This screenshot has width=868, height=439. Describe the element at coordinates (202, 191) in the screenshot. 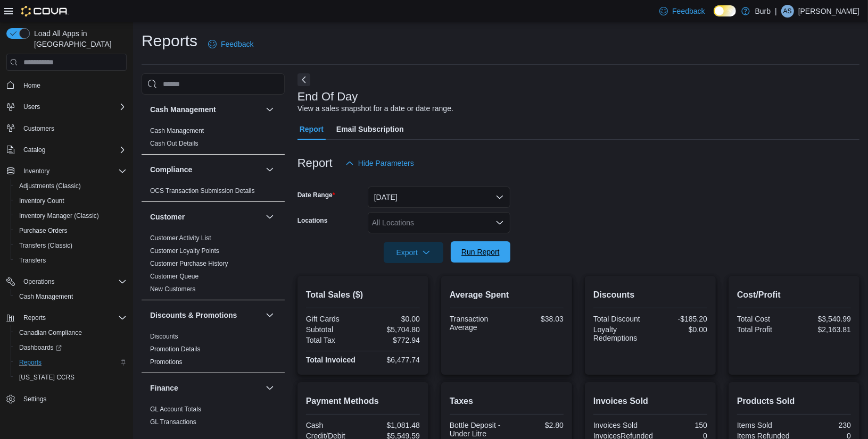

I see `span: OCS Transaction Submission Details` at that location.